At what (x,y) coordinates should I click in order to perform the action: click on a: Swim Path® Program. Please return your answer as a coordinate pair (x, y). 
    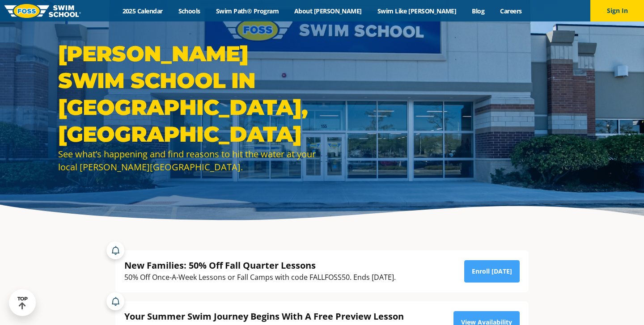
    Looking at the image, I should click on (247, 11).